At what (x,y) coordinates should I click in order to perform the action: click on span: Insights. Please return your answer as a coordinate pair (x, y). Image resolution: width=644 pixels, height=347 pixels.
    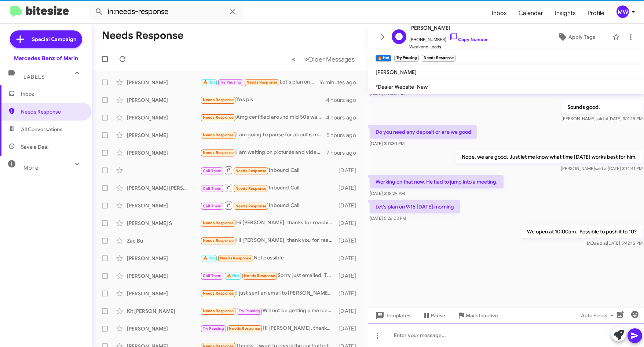
    Looking at the image, I should click on (565, 13).